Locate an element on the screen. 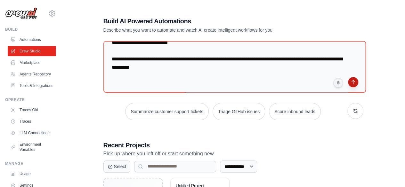 The height and width of the screenshot is (187, 405). a: Agents Repository is located at coordinates (32, 74).